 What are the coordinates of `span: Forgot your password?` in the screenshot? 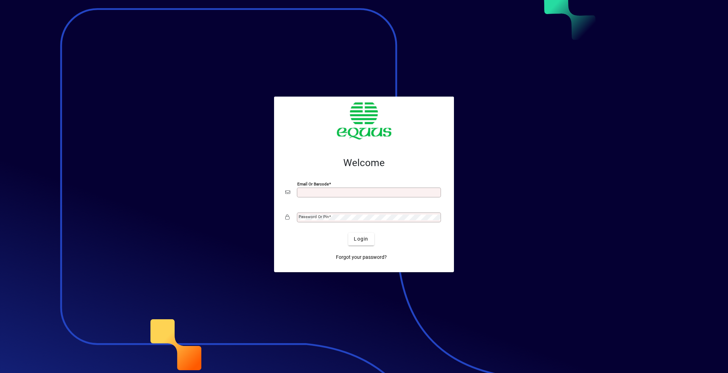 It's located at (361, 257).